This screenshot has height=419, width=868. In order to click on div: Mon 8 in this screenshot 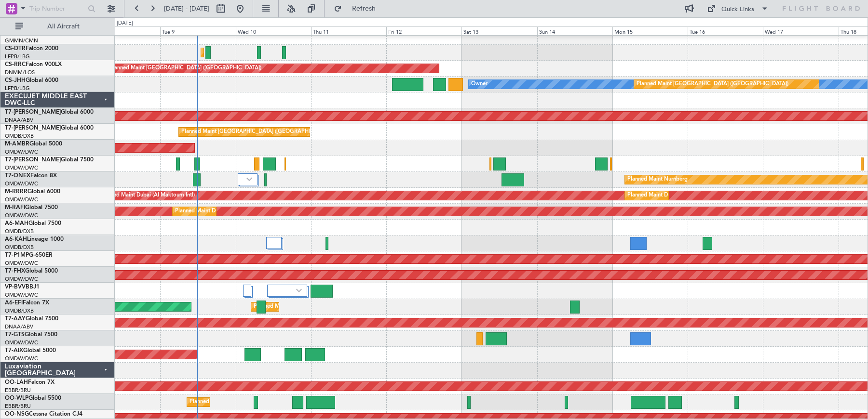, I will do `click(122, 31)`.